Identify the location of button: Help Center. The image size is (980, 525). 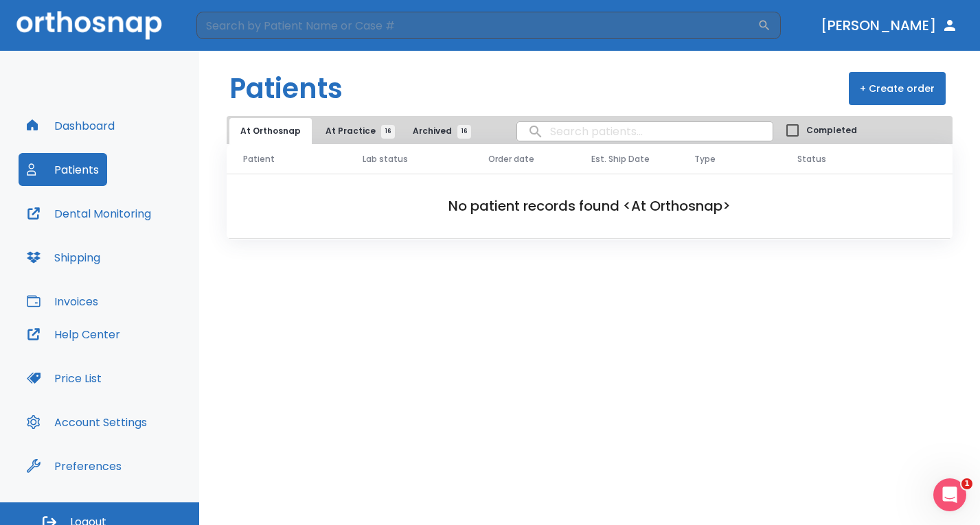
(73, 335).